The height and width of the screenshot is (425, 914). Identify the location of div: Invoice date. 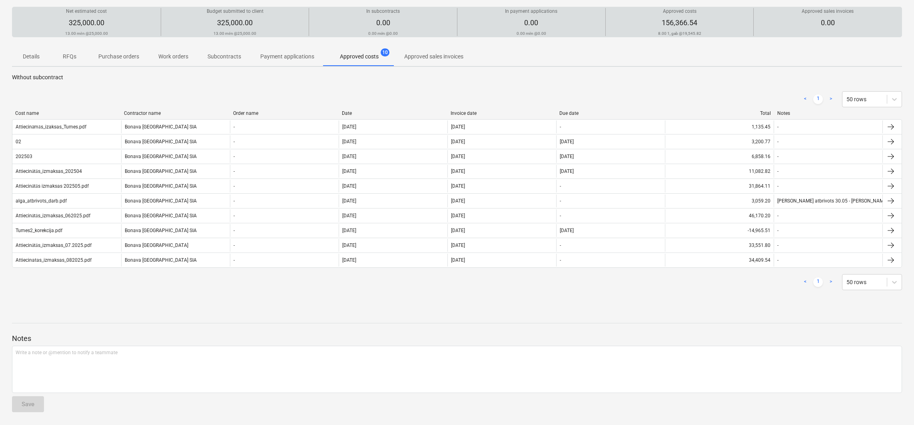
(502, 113).